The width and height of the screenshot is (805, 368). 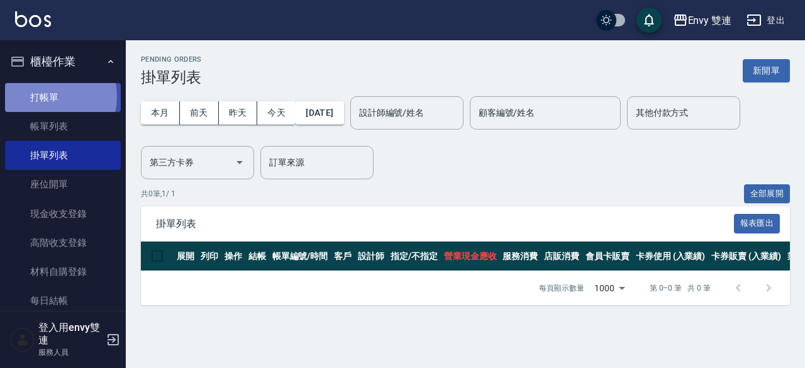 What do you see at coordinates (199, 113) in the screenshot?
I see `button: 前天` at bounding box center [199, 113].